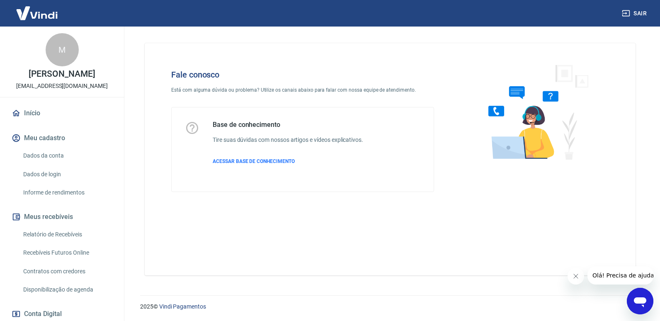 This screenshot has height=321, width=660. What do you see at coordinates (67, 234) in the screenshot?
I see `a: Relatório de Recebíveis` at bounding box center [67, 234].